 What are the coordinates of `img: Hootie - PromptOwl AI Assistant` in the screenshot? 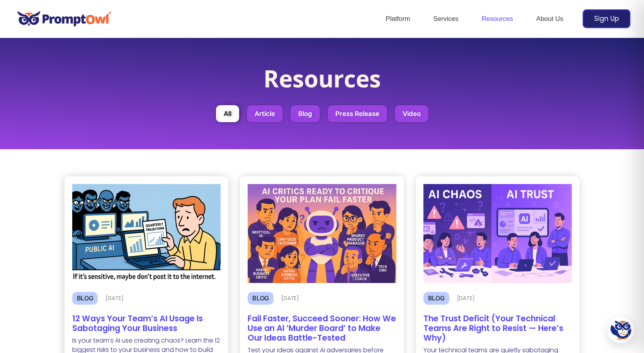 It's located at (621, 330).